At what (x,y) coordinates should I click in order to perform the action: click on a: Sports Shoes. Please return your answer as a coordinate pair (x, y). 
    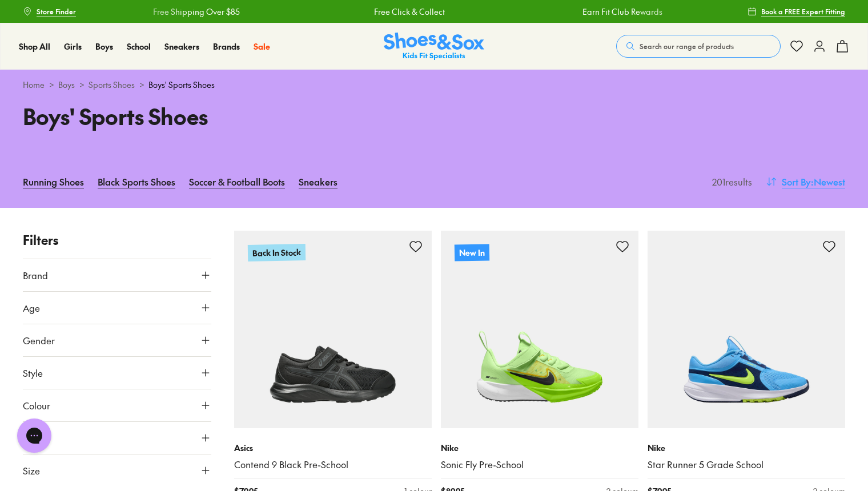
    Looking at the image, I should click on (111, 85).